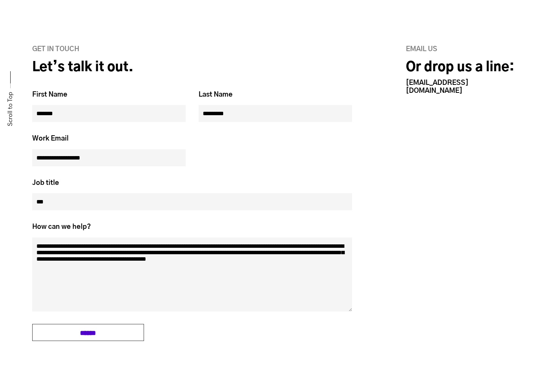  What do you see at coordinates (192, 50) in the screenshot?
I see `h6: GET IN TOUCH` at bounding box center [192, 50].